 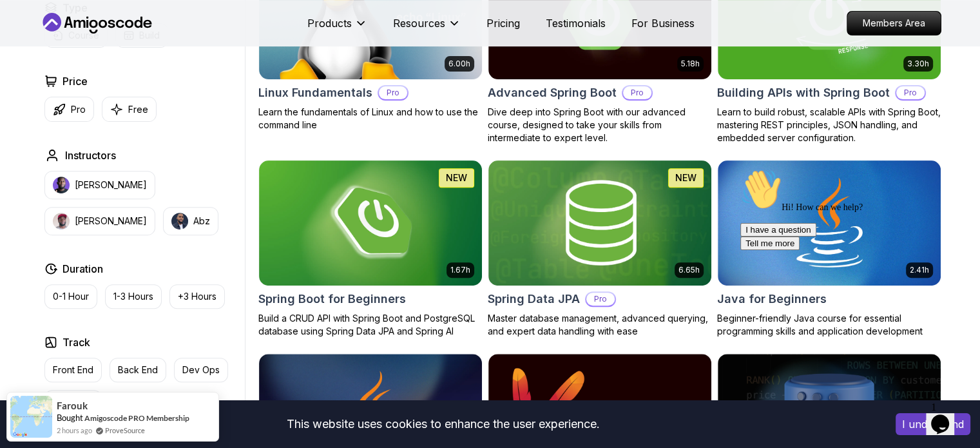 I want to click on p: Beginner-friendly Java course for essential programming skills and application development, so click(x=830, y=325).